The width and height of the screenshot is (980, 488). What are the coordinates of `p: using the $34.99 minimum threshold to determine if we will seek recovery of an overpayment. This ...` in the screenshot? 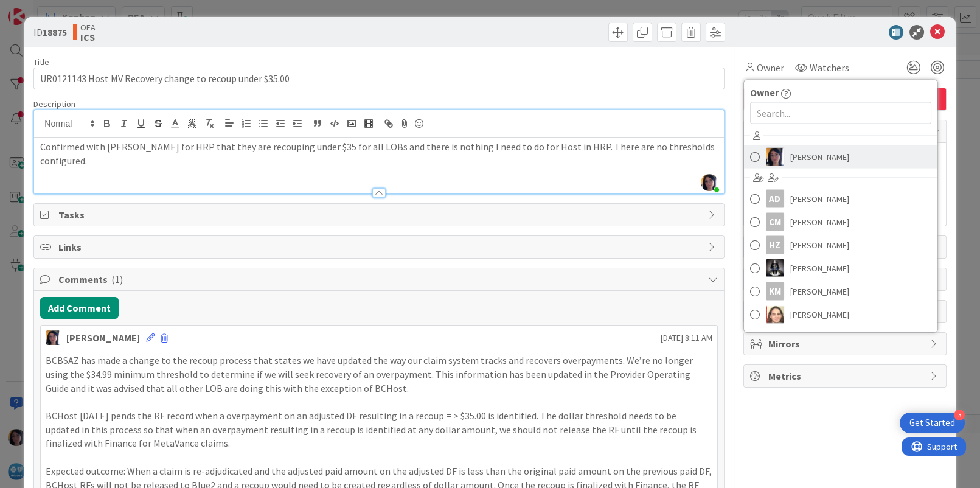 It's located at (379, 380).